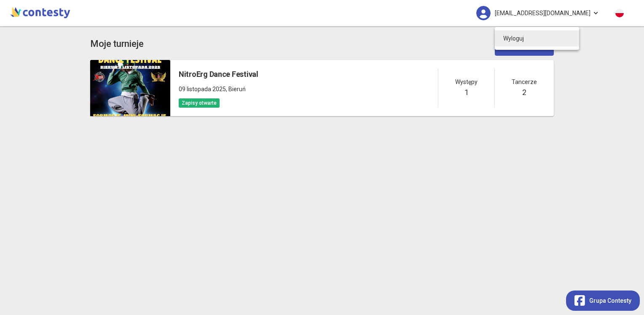 The width and height of the screenshot is (644, 315). What do you see at coordinates (202, 89) in the screenshot?
I see `span: 09 listopada 2025` at bounding box center [202, 89].